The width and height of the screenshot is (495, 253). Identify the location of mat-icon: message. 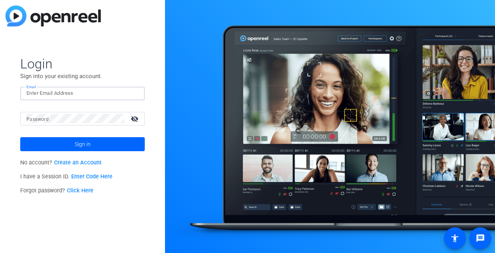
(480, 238).